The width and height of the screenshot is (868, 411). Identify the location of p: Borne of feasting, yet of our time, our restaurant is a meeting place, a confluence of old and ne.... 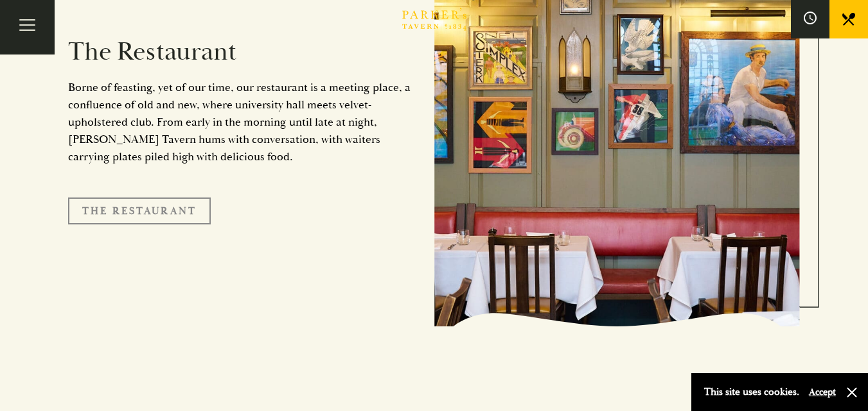
(241, 122).